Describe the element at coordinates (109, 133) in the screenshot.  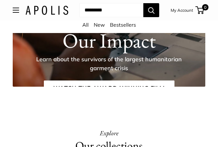
I see `h3: Explore` at that location.